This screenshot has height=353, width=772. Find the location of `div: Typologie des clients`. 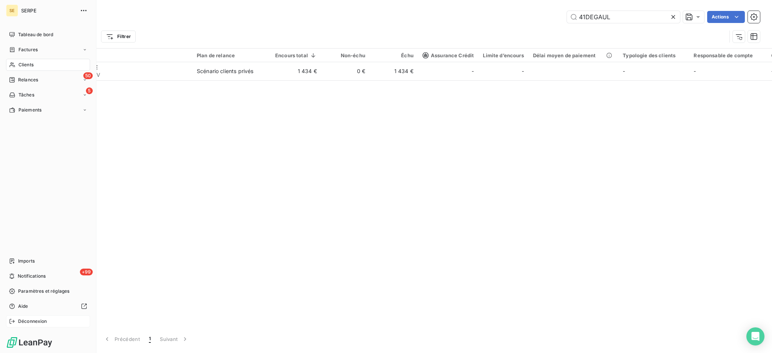

div: Typologie des clients is located at coordinates (654, 55).